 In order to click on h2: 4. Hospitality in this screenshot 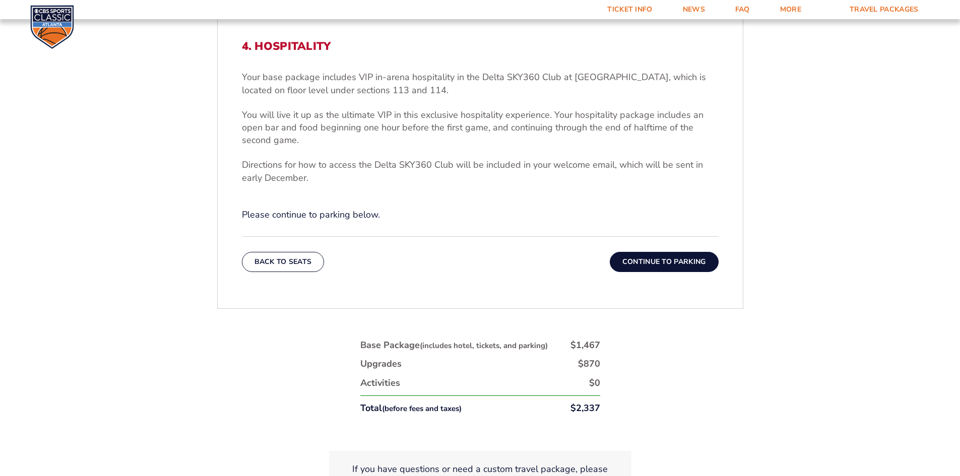, I will do `click(480, 46)`.